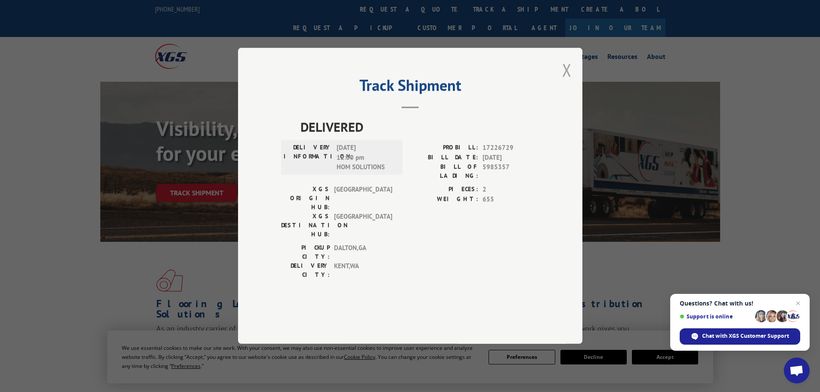 The height and width of the screenshot is (392, 820). I want to click on span: Support is online, so click(716, 316).